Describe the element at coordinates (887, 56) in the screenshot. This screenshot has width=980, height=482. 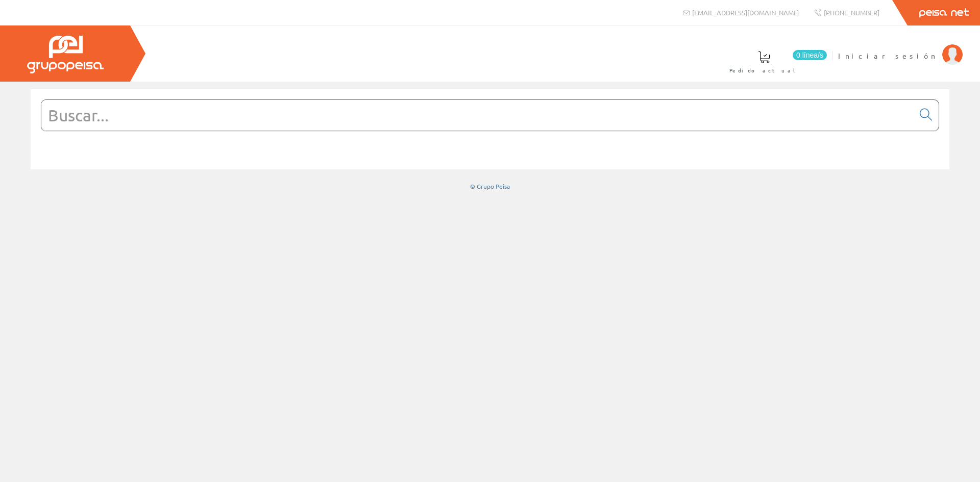
I see `span: Iniciar sesión` at that location.